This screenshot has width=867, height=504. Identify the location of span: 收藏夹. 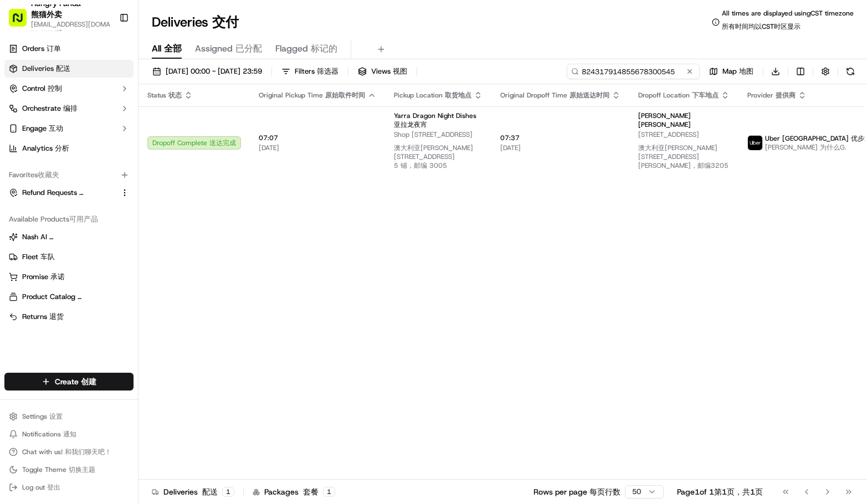
(48, 174).